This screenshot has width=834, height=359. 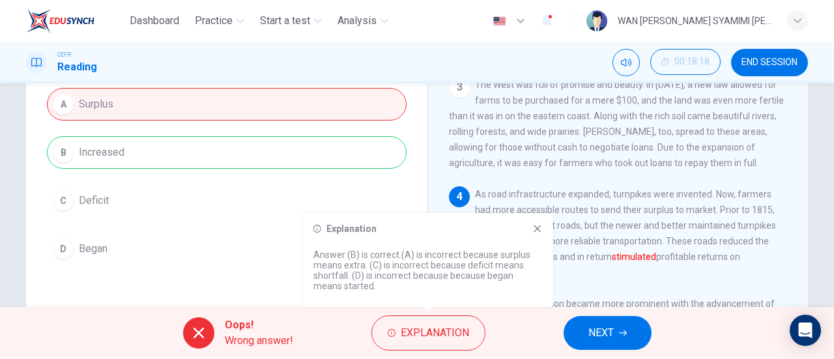 I want to click on img: Profile picture, so click(x=597, y=21).